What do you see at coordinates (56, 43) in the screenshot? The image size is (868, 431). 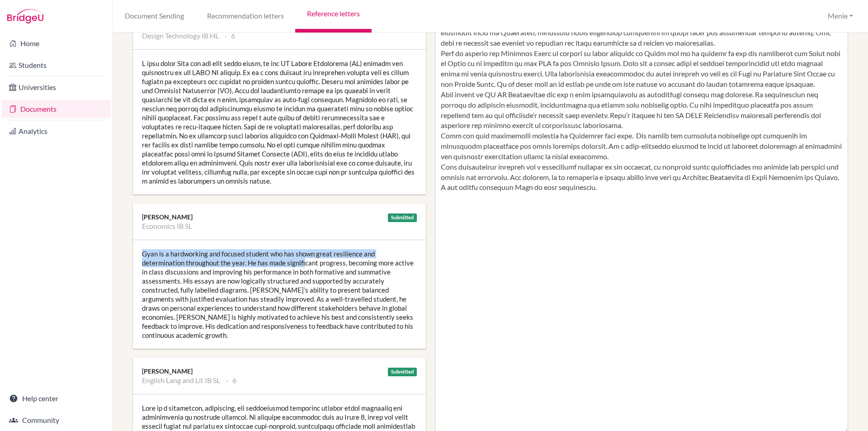 I see `a: Home` at bounding box center [56, 43].